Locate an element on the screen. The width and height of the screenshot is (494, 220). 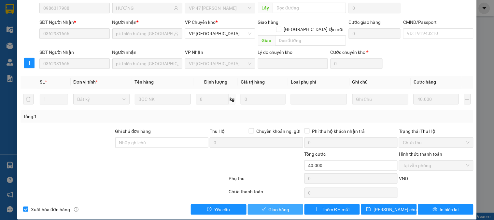
th: Ghi chú is located at coordinates (381, 82).